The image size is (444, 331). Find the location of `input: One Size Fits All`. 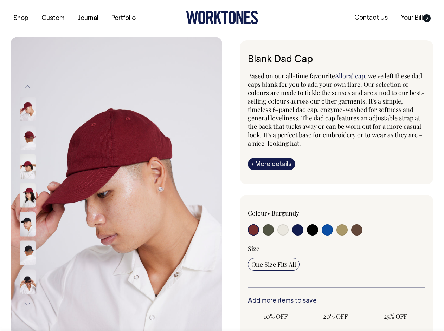

input: One Size Fits All is located at coordinates (273, 264).